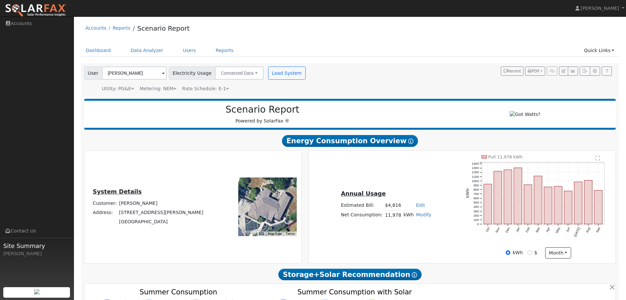  What do you see at coordinates (105, 212) in the screenshot?
I see `td: Address:` at bounding box center [105, 212].